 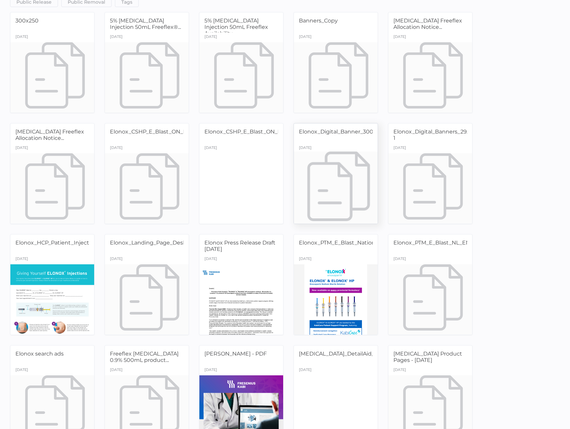 I want to click on span: Elonox search ads, so click(x=40, y=353).